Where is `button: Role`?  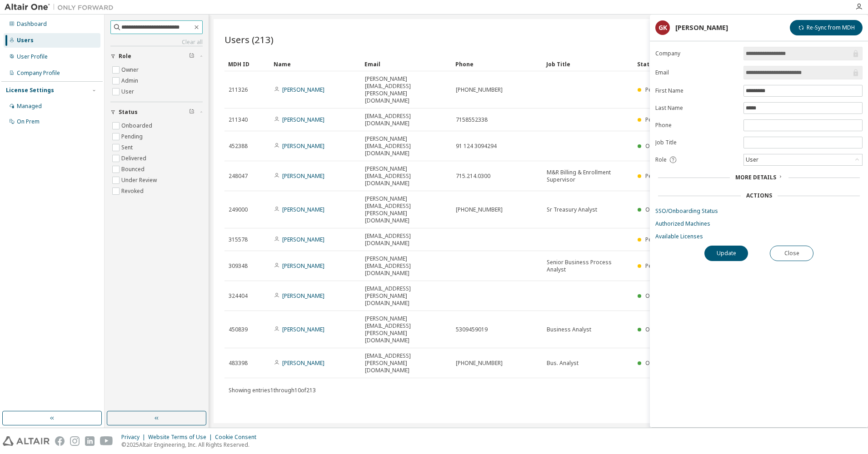
button: Role is located at coordinates (156, 57).